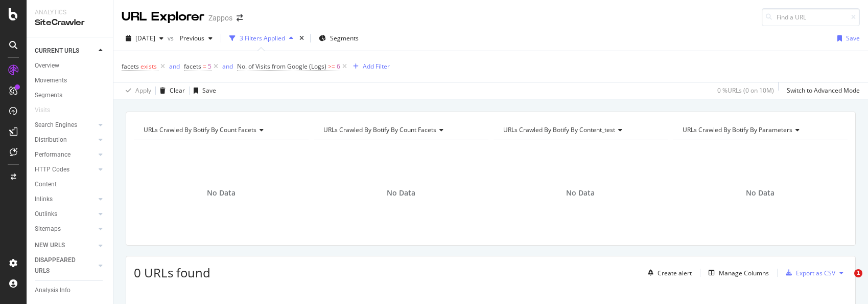 This screenshot has width=868, height=304. What do you see at coordinates (65, 245) in the screenshot?
I see `a: NEW URLS` at bounding box center [65, 245].